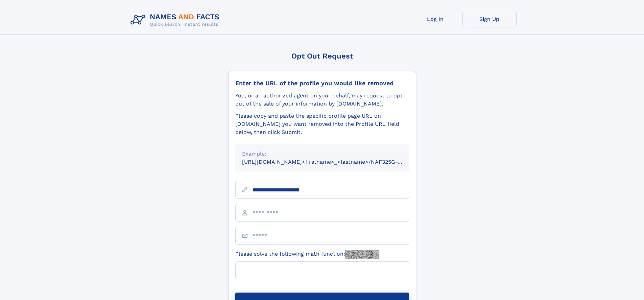 The image size is (644, 300). I want to click on div: Example:, so click(322, 154).